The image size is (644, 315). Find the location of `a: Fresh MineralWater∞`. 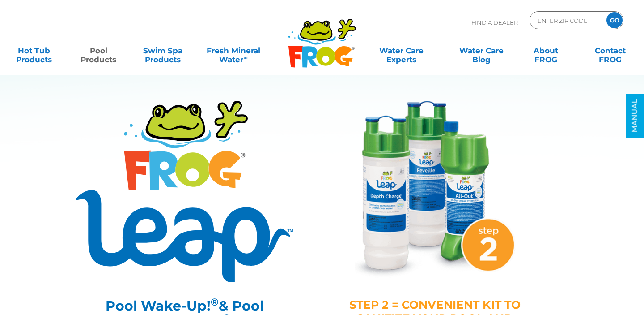

a: Fresh MineralWater∞ is located at coordinates (233, 50).